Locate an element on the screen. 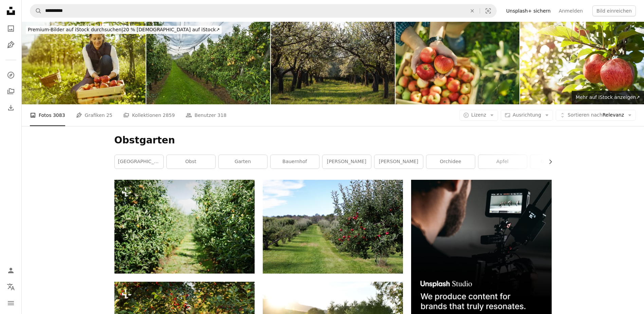 The image size is (644, 314). span: Sortieren nach is located at coordinates (585, 115).